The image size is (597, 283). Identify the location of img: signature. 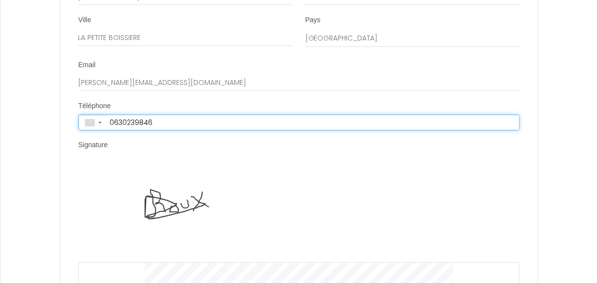
(299, 213).